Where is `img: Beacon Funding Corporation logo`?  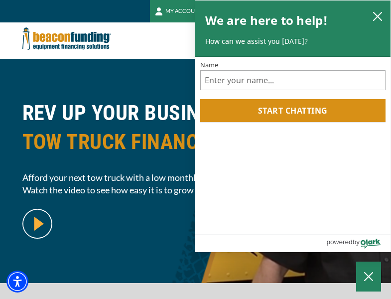
img: Beacon Funding Corporation logo is located at coordinates (67, 38).